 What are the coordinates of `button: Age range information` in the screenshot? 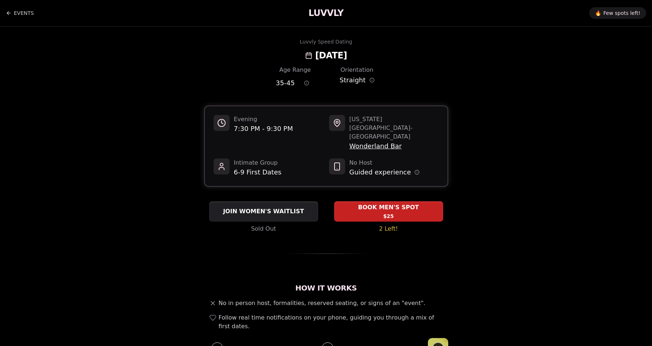 It's located at (306, 83).